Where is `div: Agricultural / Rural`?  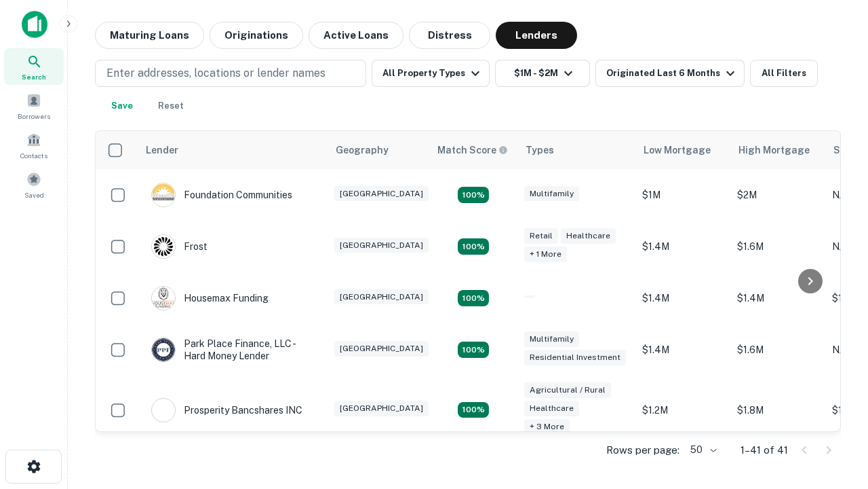 div: Agricultural / Rural is located at coordinates (568, 389).